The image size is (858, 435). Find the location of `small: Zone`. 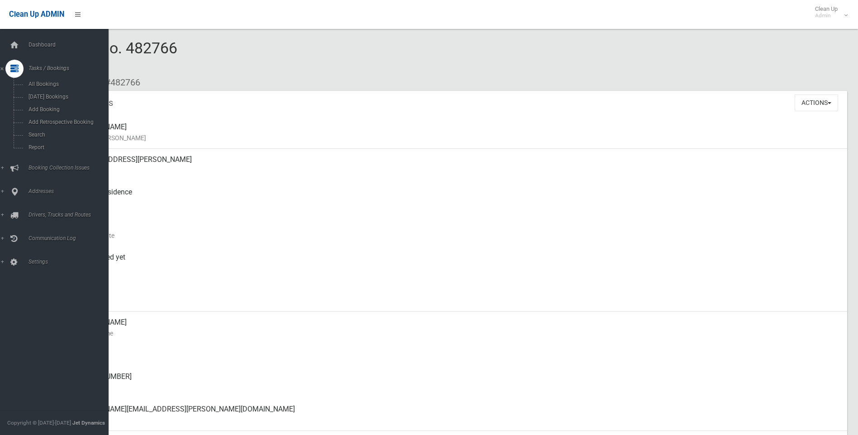

small: Zone is located at coordinates (456, 301).